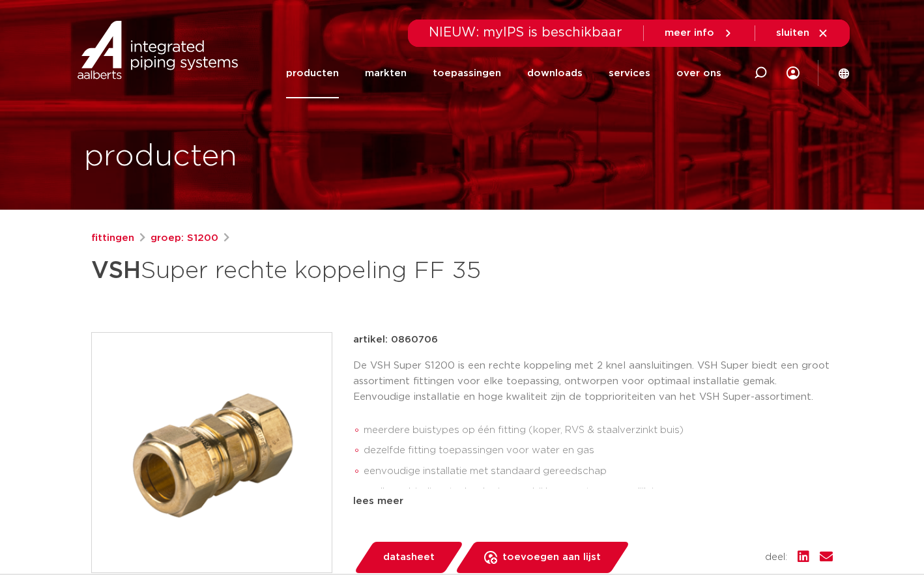  I want to click on li: eenvoudige installatie met standaard gereedschap, so click(598, 472).